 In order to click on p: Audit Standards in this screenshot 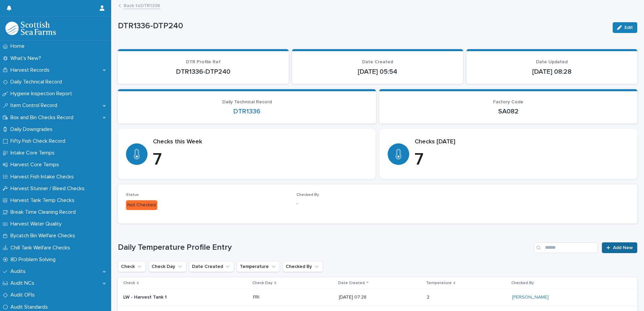, I will do `click(30, 307)`.